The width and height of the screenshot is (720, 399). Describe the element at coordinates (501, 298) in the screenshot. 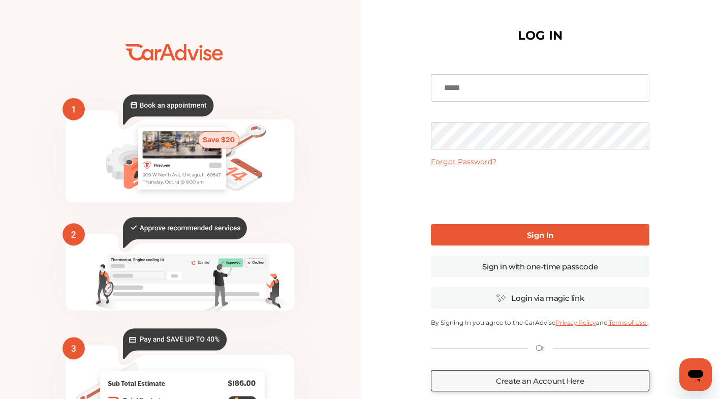

I see `img: magic_icon.32c66aac.svg` at that location.